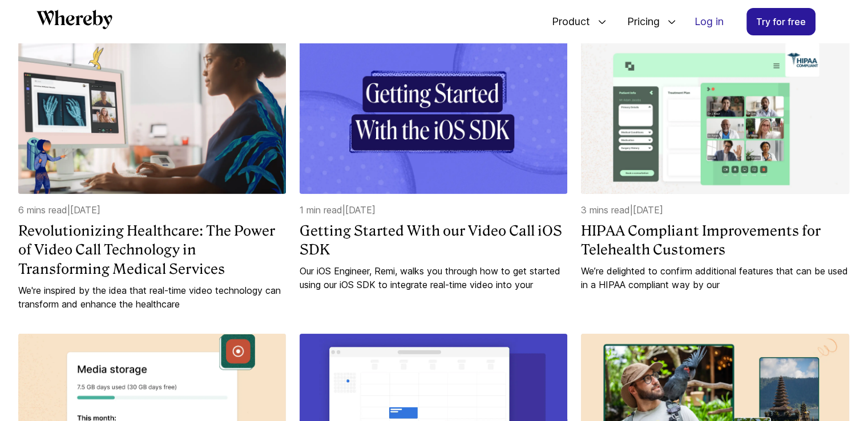  Describe the element at coordinates (433, 278) in the screenshot. I see `div: Our iOS Engineer, Remi, walks you through how to get started using our iOS SDK to integrate real-...` at that location.